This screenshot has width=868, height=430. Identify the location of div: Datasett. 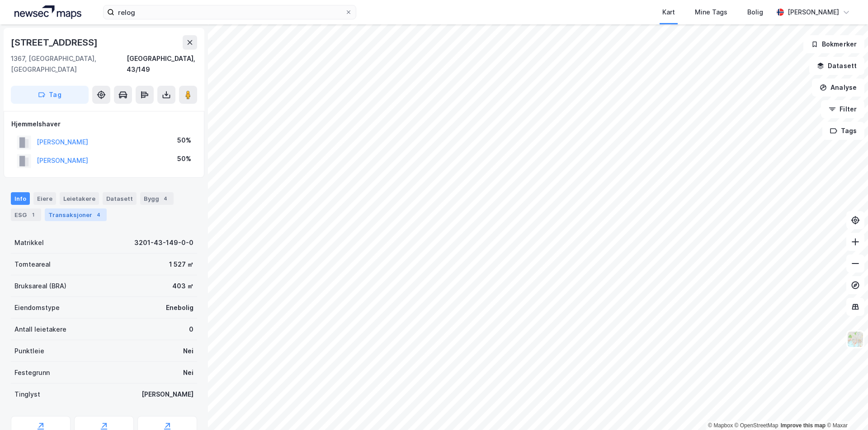
(120, 199).